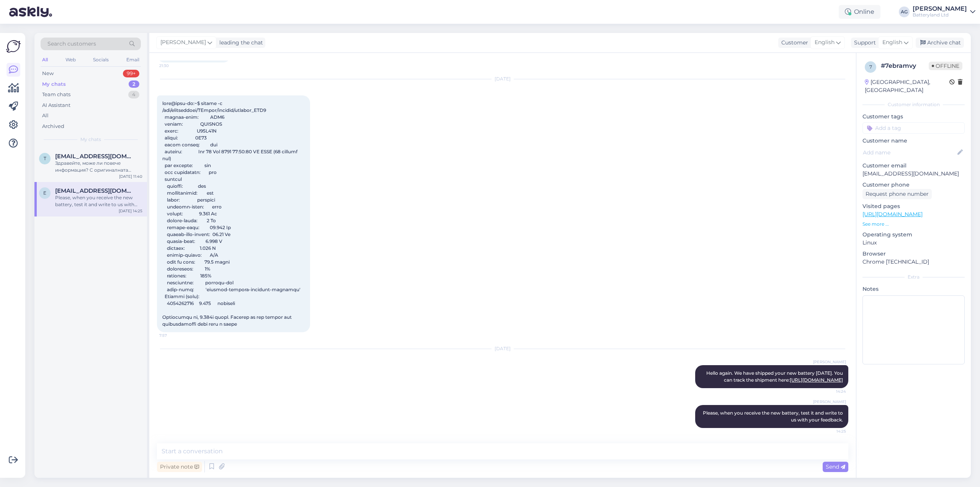  I want to click on p: Visited pages, so click(913, 206).